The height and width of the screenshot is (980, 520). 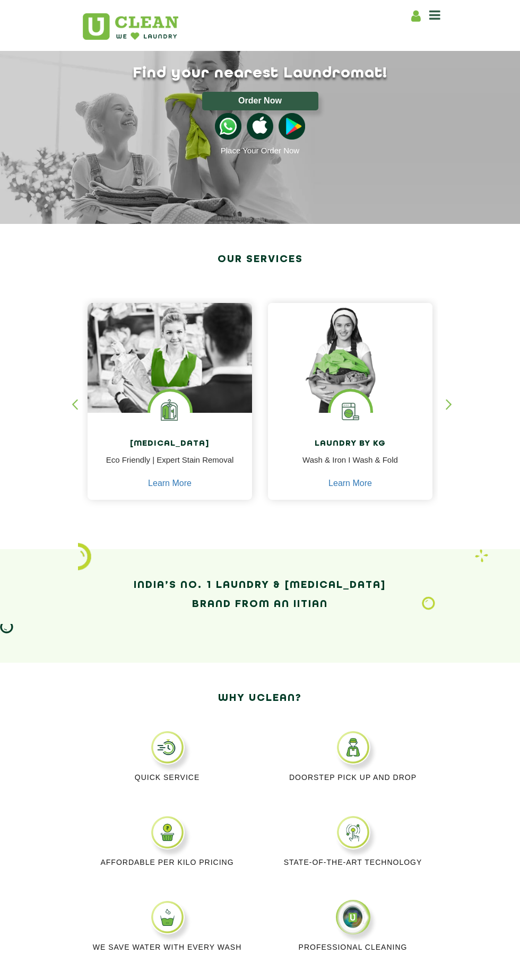 I want to click on h4: Laundry by Kg, so click(x=350, y=444).